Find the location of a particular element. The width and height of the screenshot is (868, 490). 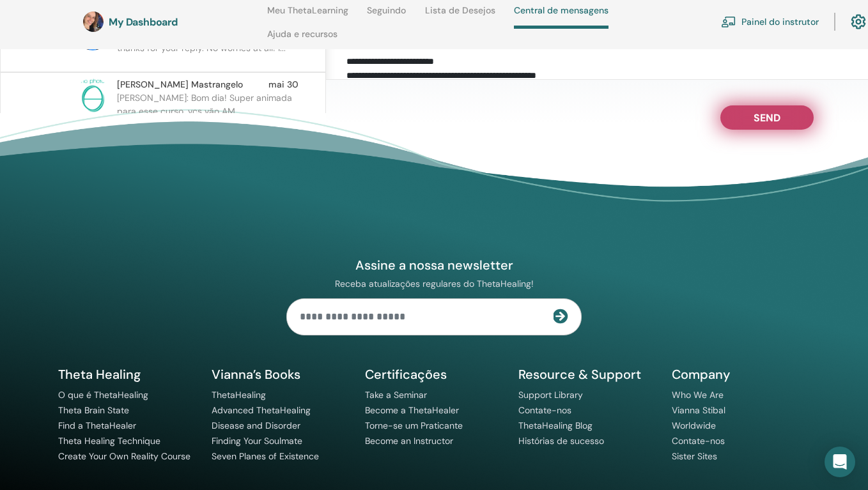

a: Ajuda e recursos is located at coordinates (302, 39).